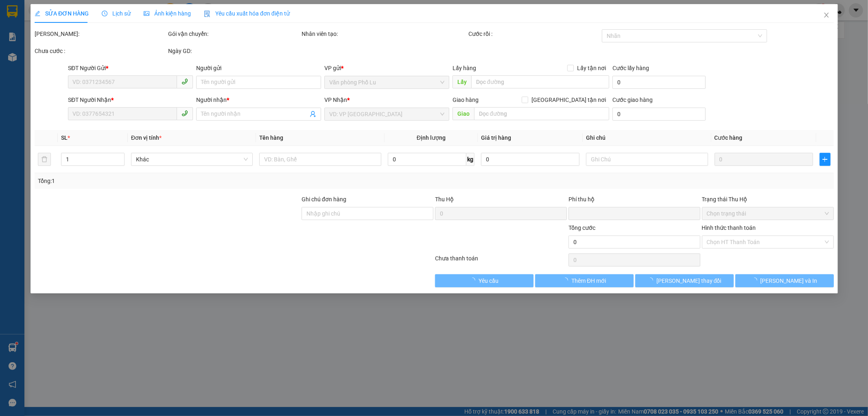  I want to click on img: icon, so click(207, 14).